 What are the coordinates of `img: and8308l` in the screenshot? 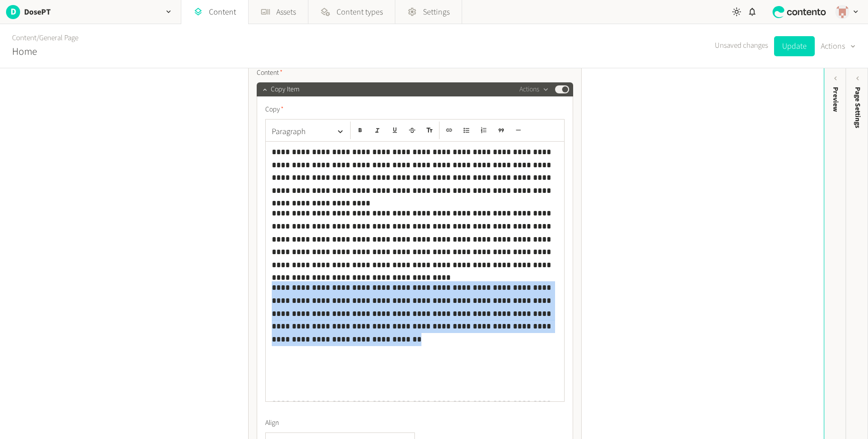 It's located at (843, 12).